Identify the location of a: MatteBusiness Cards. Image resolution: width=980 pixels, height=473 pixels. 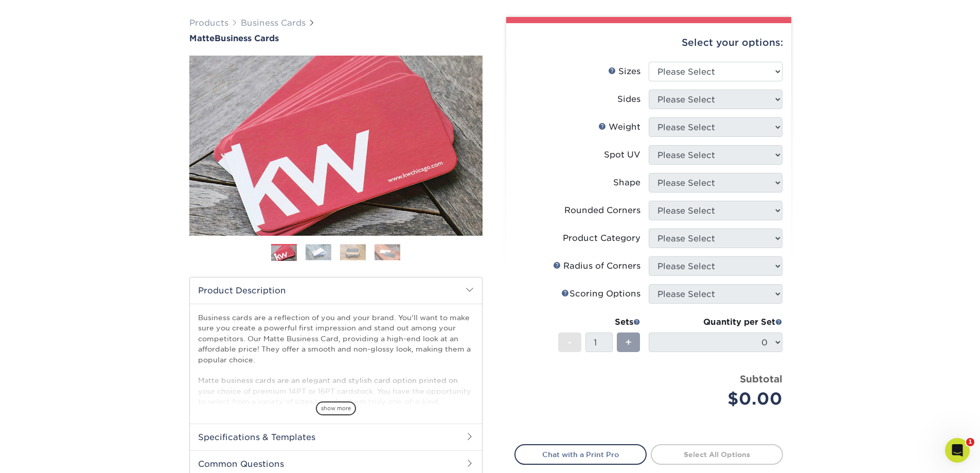
(336, 38).